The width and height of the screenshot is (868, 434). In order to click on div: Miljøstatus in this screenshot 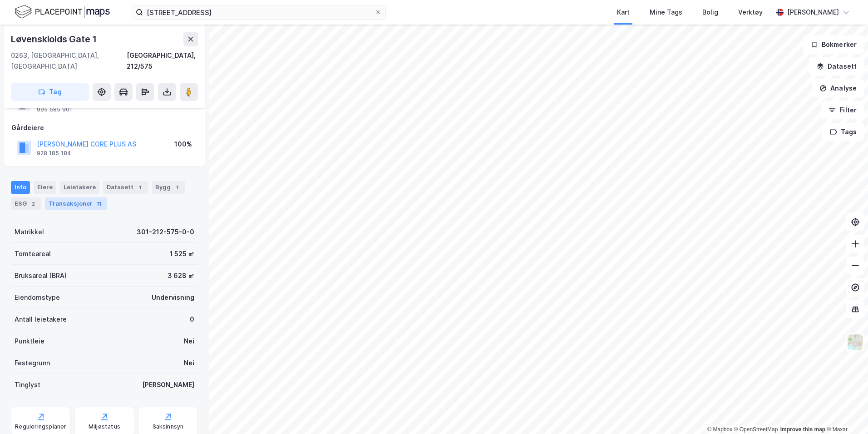, I will do `click(104, 427)`.